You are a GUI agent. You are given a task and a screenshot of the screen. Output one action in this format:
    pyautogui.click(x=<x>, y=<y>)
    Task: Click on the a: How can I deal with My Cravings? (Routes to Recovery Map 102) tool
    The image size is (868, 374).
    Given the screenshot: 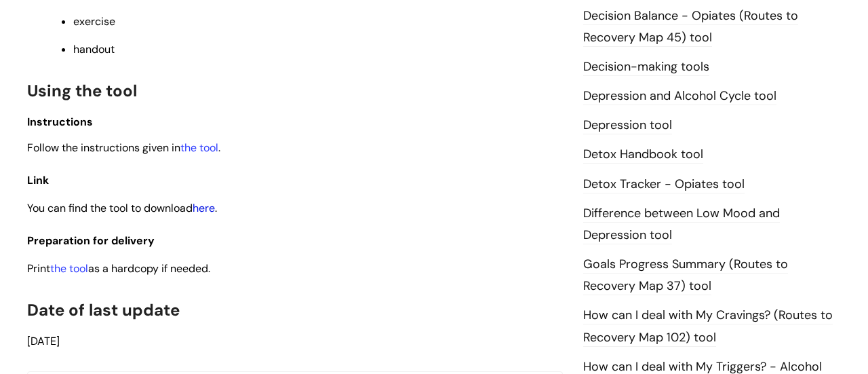 What is the action you would take?
    pyautogui.click(x=708, y=326)
    